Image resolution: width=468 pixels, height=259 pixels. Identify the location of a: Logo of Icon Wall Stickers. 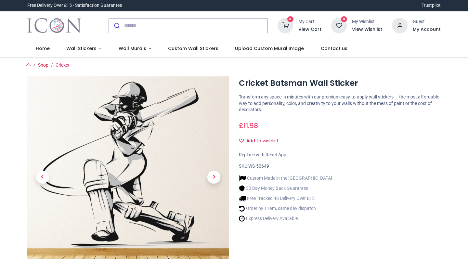
(54, 26).